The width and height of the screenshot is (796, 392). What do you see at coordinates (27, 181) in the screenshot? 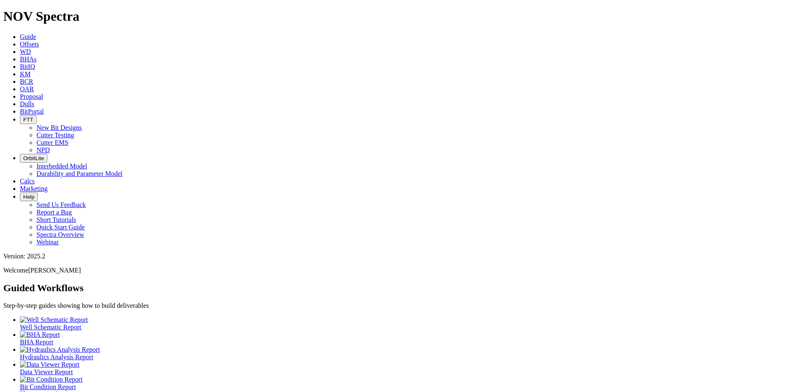
I see `span: Calcs` at bounding box center [27, 181].